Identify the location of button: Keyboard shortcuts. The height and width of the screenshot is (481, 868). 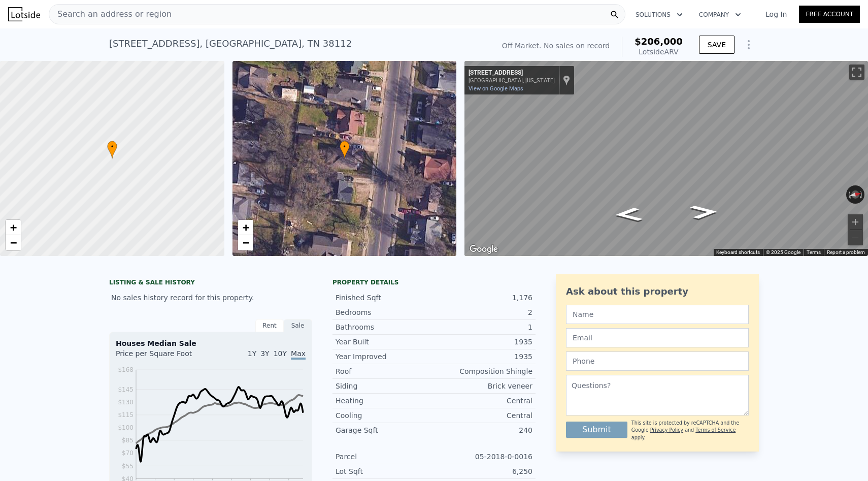
(738, 252).